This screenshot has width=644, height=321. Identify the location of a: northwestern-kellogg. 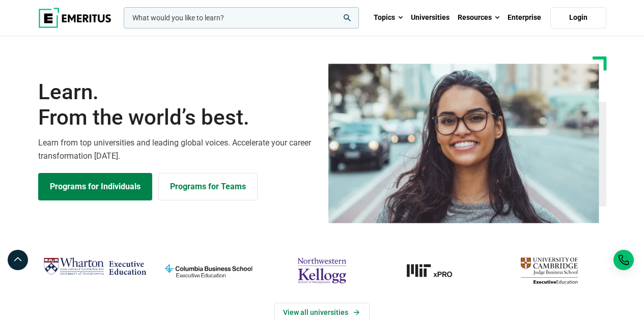
(321, 271).